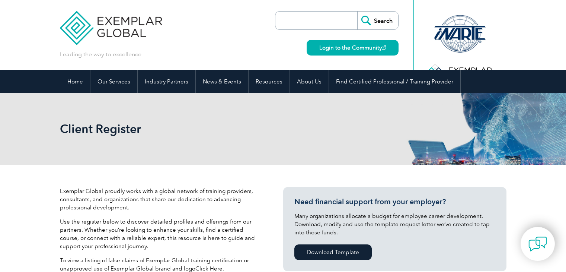 Image resolution: width=566 pixels, height=272 pixels. What do you see at coordinates (114, 82) in the screenshot?
I see `a: Our Services` at bounding box center [114, 82].